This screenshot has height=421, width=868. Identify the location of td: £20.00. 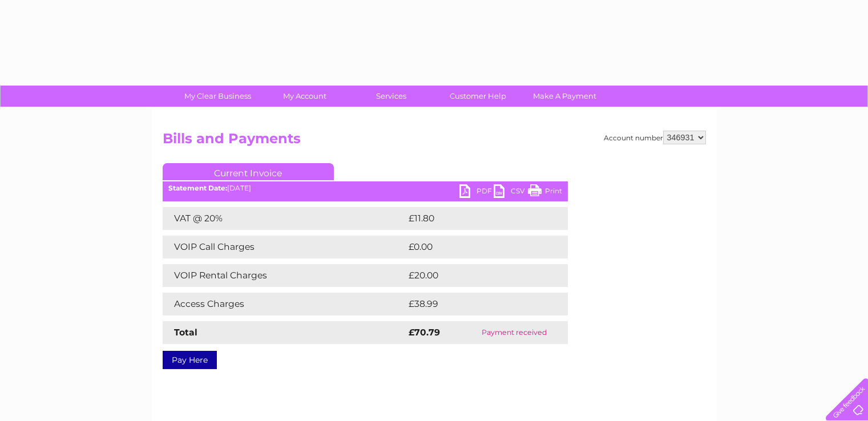
(476, 276).